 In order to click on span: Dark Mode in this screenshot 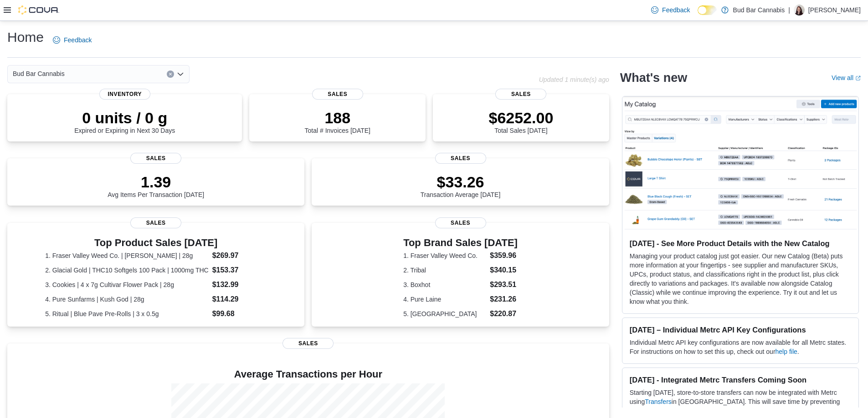, I will do `click(698, 15)`.